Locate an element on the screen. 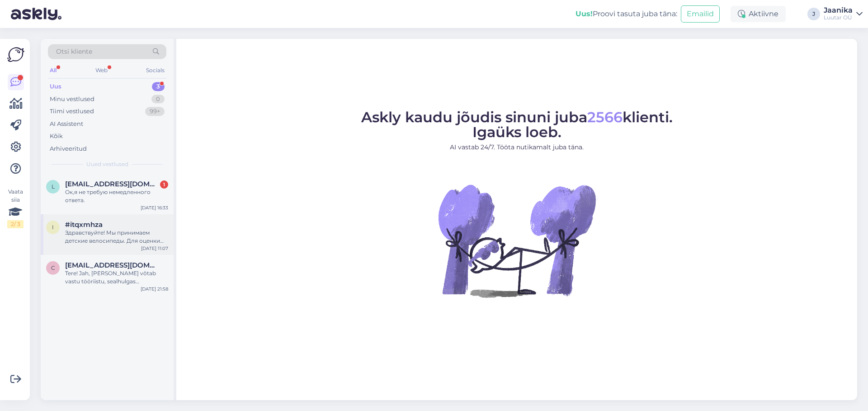 Image resolution: width=868 pixels, height=411 pixels. div: 0 is located at coordinates (158, 99).